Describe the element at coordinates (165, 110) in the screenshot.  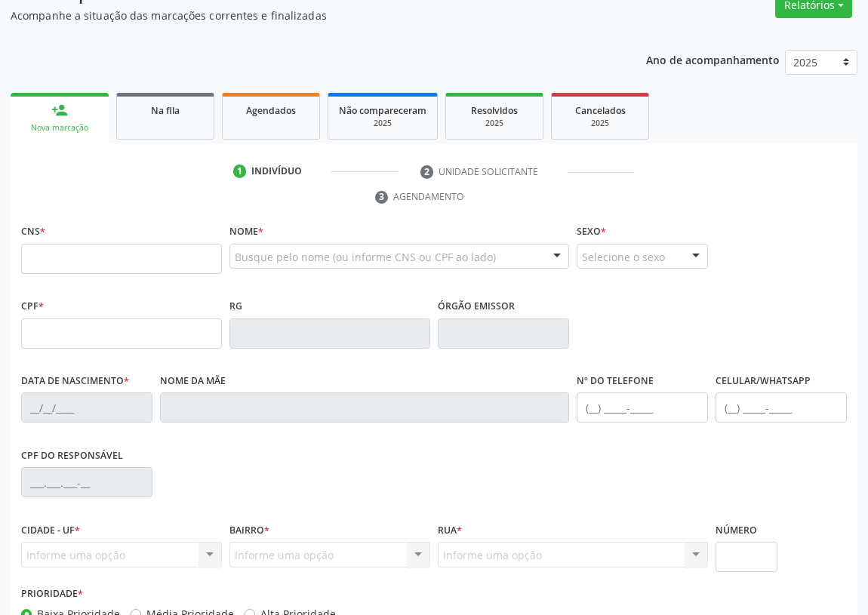
I see `span: Na fila` at that location.